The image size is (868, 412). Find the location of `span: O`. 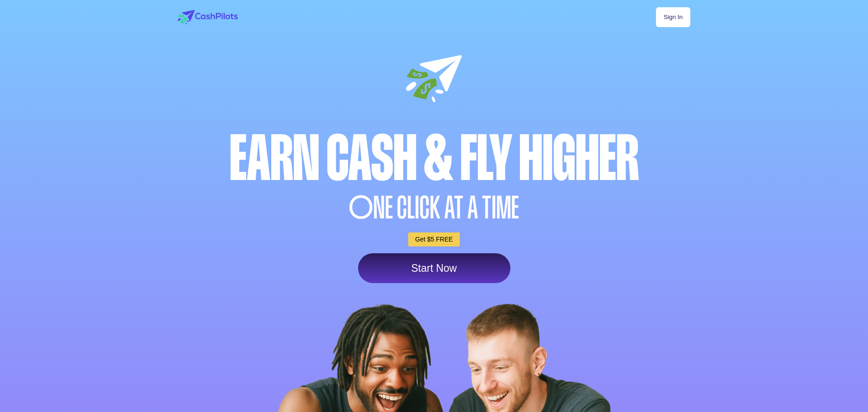

span: O is located at coordinates (361, 208).